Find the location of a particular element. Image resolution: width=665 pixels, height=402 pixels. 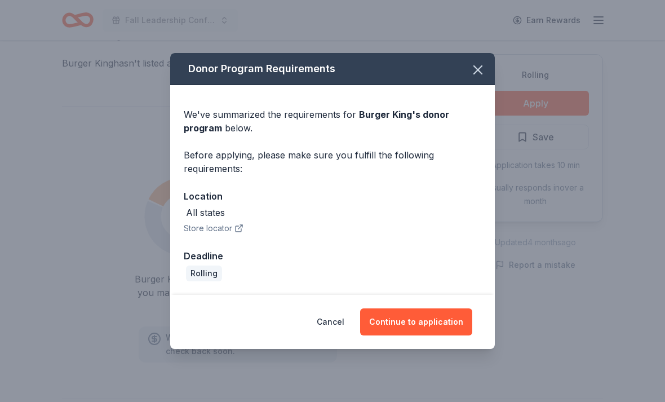

button: Continue to application is located at coordinates (416, 322).